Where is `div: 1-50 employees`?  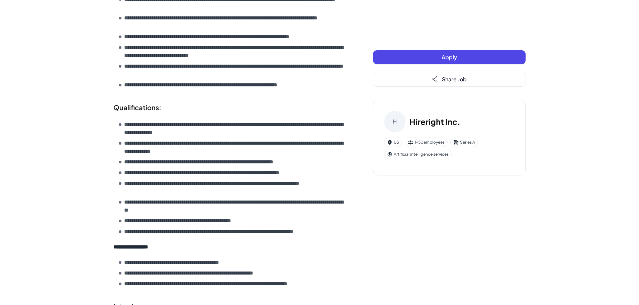
div: 1-50 employees is located at coordinates (426, 142).